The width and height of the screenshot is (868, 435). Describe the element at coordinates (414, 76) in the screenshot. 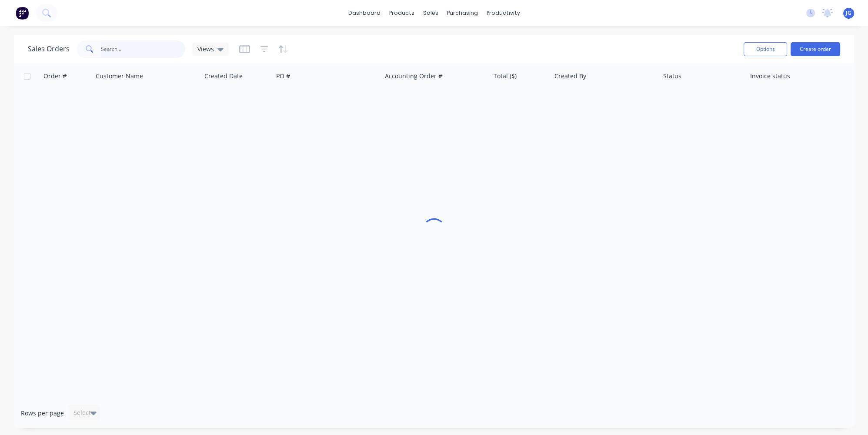

I see `div: Accounting Order #` at that location.